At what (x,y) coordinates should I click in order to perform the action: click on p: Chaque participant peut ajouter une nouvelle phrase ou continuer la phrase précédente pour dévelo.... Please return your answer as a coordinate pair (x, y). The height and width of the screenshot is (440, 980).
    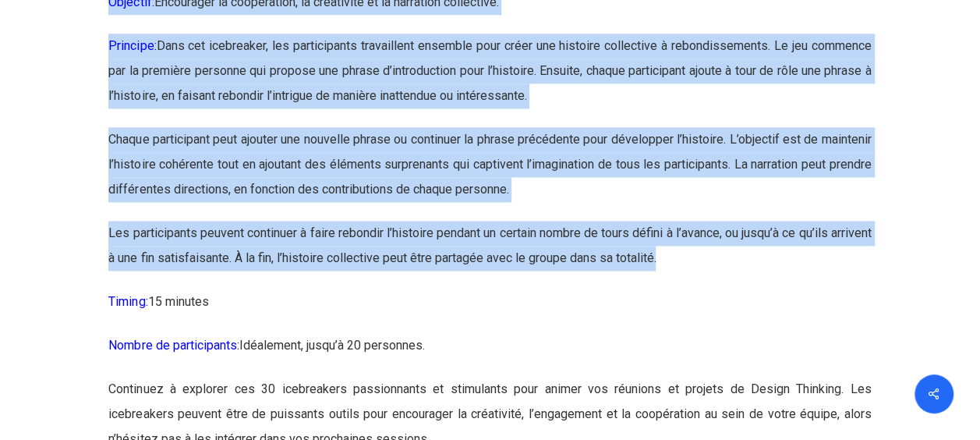
    Looking at the image, I should click on (490, 175).